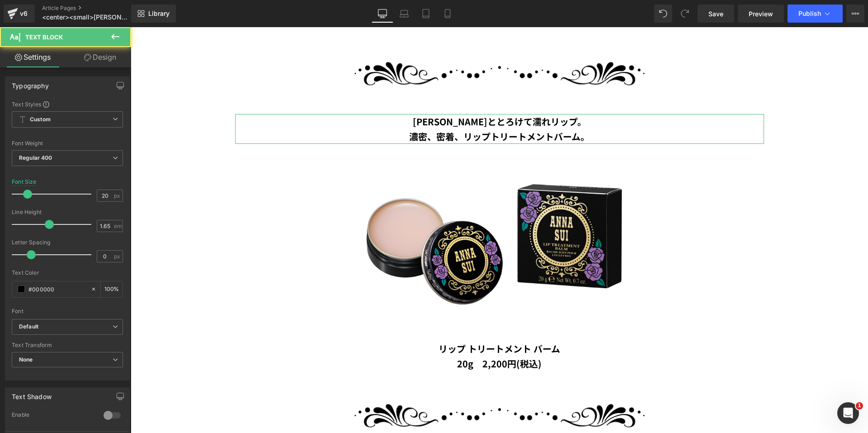 The image size is (868, 433). What do you see at coordinates (404, 13) in the screenshot?
I see `a: Laptop` at bounding box center [404, 13].